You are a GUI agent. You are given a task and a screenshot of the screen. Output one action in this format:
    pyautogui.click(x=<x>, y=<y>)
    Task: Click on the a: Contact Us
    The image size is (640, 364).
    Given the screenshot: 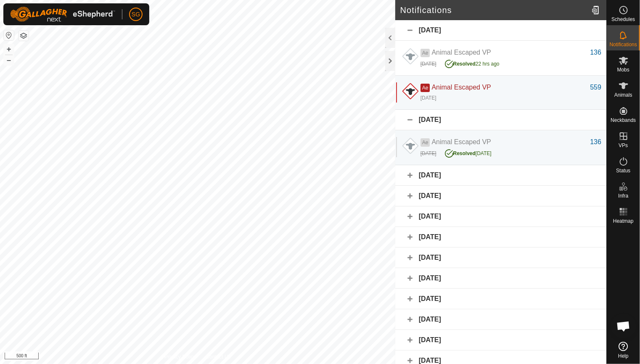 What is the action you would take?
    pyautogui.click(x=218, y=357)
    